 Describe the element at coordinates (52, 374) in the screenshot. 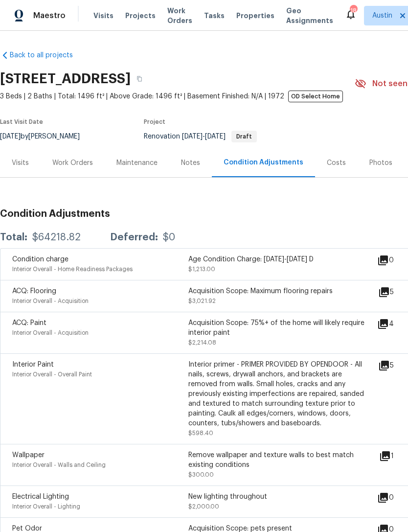

I see `span: Interior Overall - Overall Paint` at that location.